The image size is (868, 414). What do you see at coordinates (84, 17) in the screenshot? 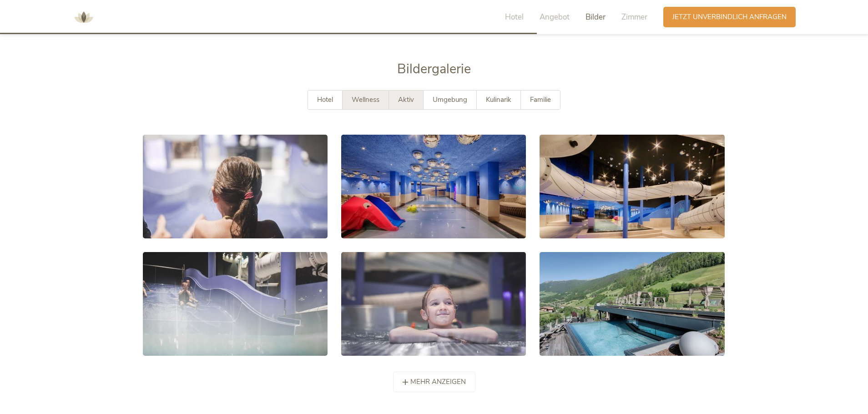
I see `img: AMONTI & LUNARIS Wellnessresort` at bounding box center [84, 17].